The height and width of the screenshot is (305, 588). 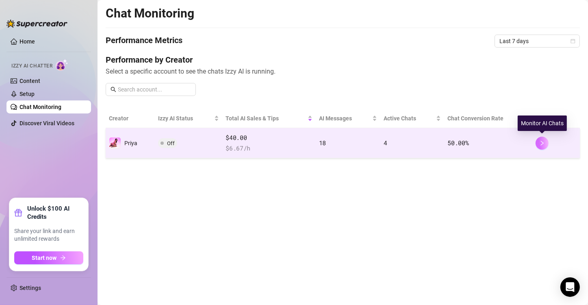 I want to click on th: Active Chats, so click(x=412, y=118).